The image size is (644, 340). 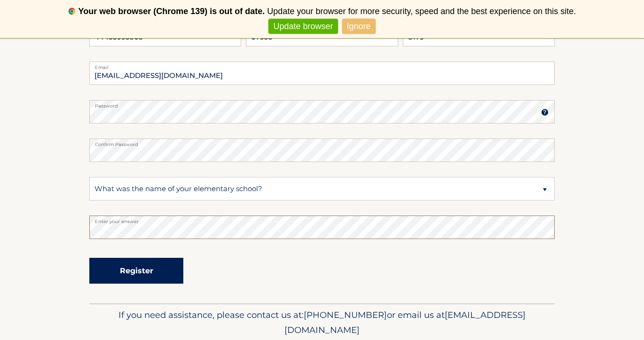 I want to click on span: Update your browser for more security, speed and the best experience on this site., so click(x=421, y=12).